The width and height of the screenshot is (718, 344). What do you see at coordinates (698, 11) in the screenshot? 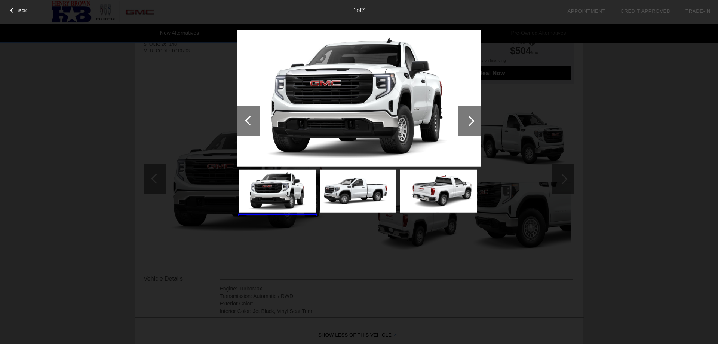
I see `a: Trade-In` at bounding box center [698, 11].